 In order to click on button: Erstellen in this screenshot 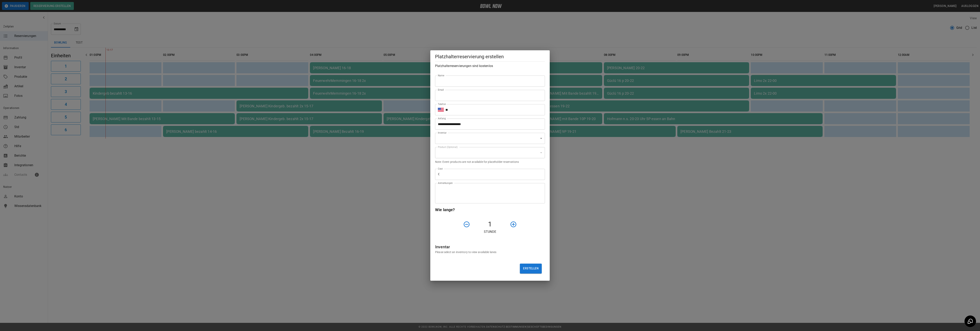, I will do `click(531, 269)`.